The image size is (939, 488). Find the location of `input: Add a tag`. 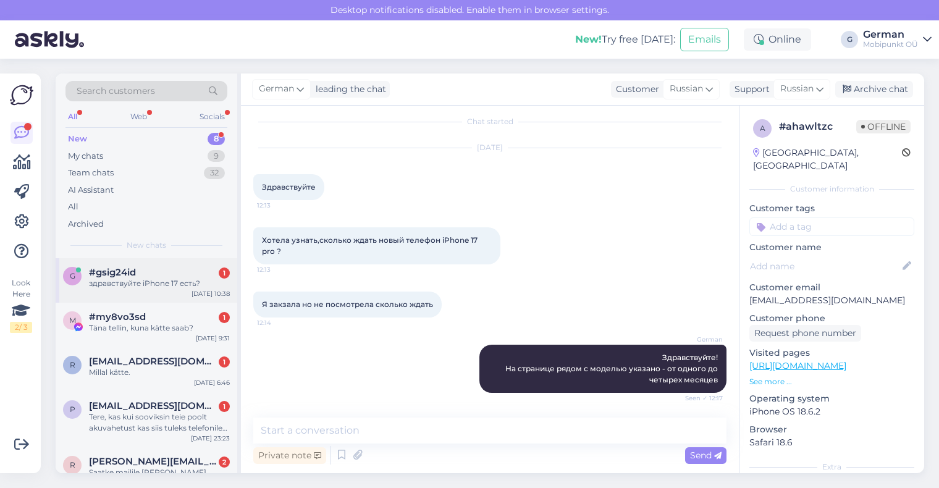

input: Add a tag is located at coordinates (831, 227).